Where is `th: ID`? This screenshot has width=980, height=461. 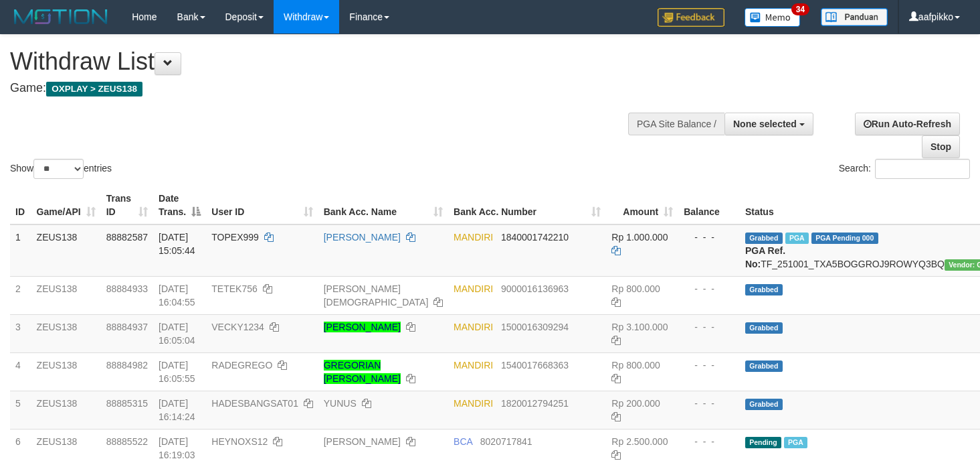
th: ID is located at coordinates (21, 205).